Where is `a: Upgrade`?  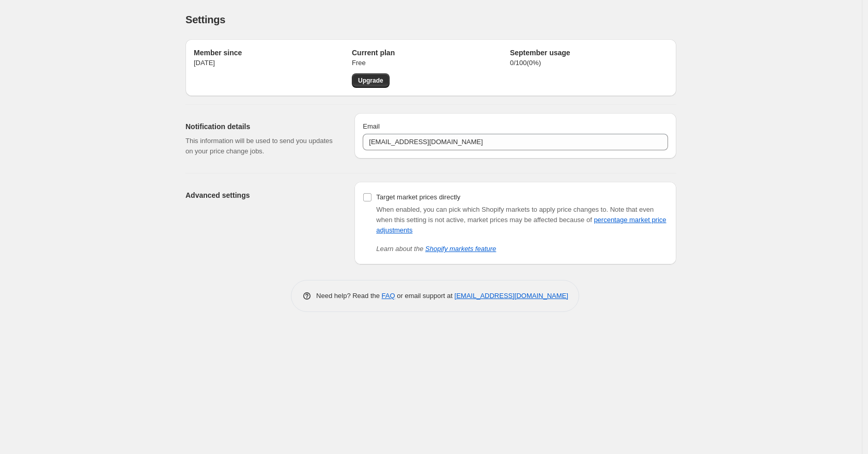
a: Upgrade is located at coordinates (370, 81).